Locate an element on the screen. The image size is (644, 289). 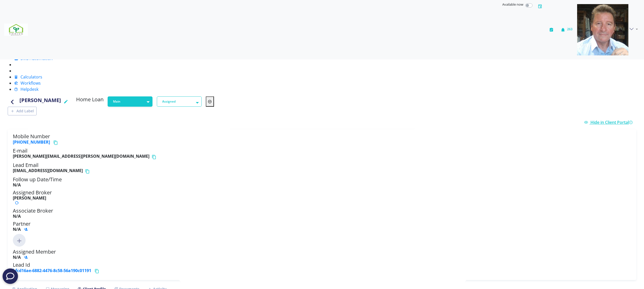
img: 05ee49a5-7a20-4666-9e8c-f1b57a6951a1-637908577730117354.png is located at coordinates (603, 30).